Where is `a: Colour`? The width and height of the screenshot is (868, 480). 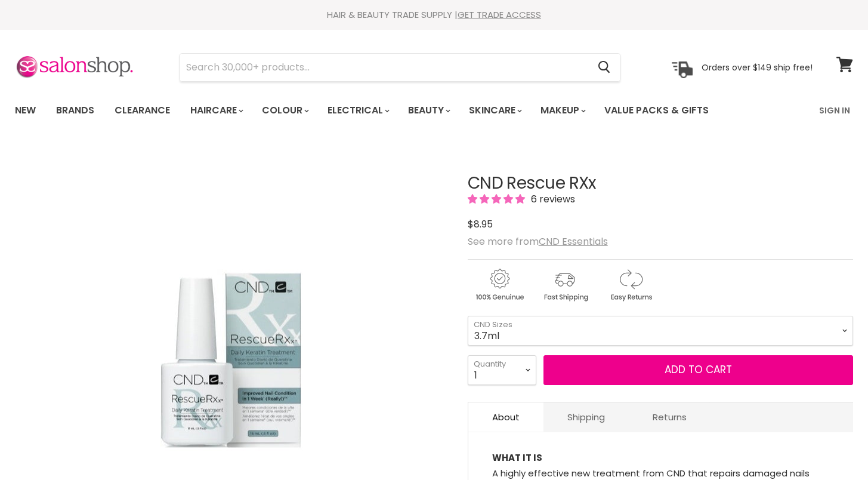 a: Colour is located at coordinates (285, 111).